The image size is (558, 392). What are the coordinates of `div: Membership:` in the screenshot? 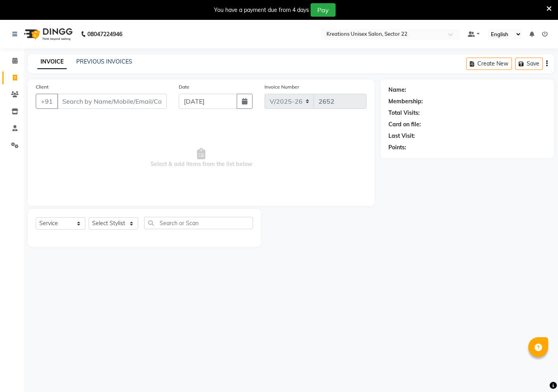 It's located at (405, 101).